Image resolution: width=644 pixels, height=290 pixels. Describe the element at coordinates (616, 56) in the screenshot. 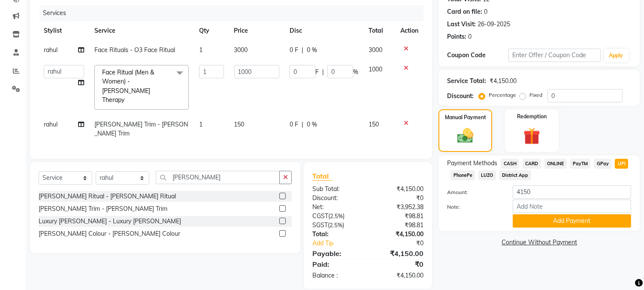

I see `button: Apply` at that location.